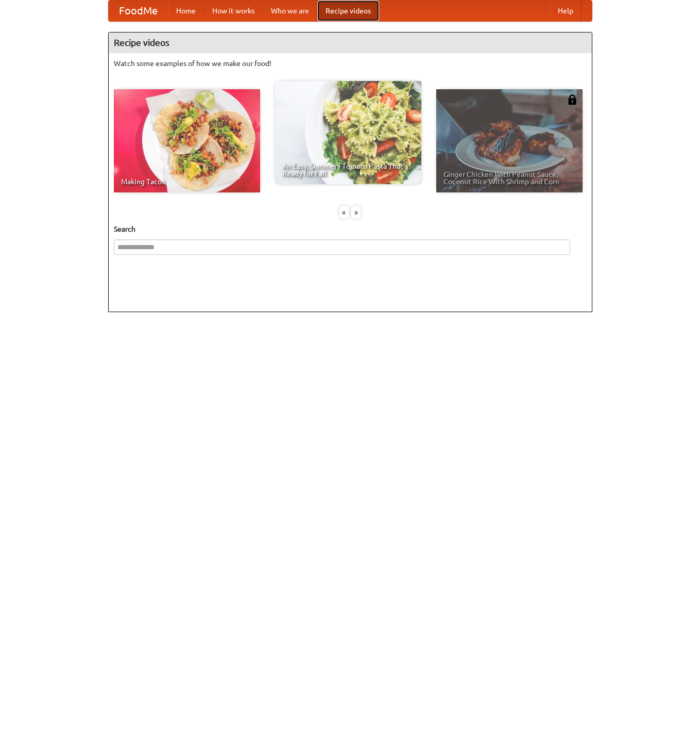 This screenshot has height=730, width=700. What do you see at coordinates (348, 132) in the screenshot?
I see `a: An Easy, Summery Tomato Pasta That's Ready for Fall` at bounding box center [348, 132].